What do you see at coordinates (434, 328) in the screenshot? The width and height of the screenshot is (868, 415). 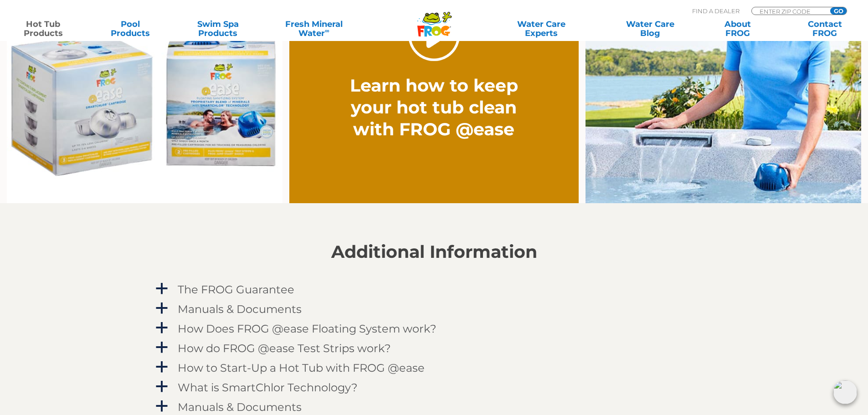 I see `a: a How Does FROG @ease Floating System work?` at bounding box center [434, 328].